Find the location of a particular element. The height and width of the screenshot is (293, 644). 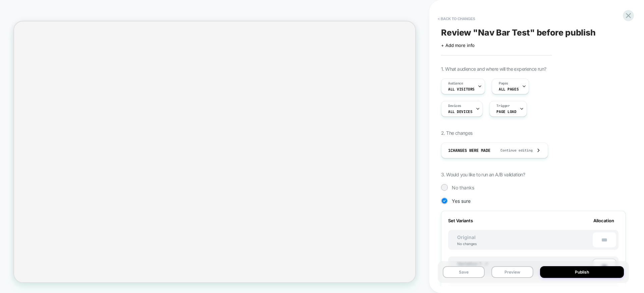

span: Devices is located at coordinates (455, 106).